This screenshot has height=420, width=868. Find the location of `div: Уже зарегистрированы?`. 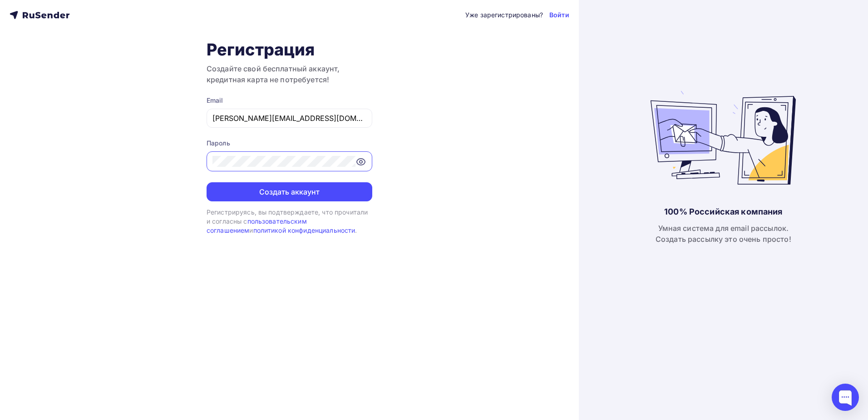

div: Уже зарегистрированы? is located at coordinates (504, 15).